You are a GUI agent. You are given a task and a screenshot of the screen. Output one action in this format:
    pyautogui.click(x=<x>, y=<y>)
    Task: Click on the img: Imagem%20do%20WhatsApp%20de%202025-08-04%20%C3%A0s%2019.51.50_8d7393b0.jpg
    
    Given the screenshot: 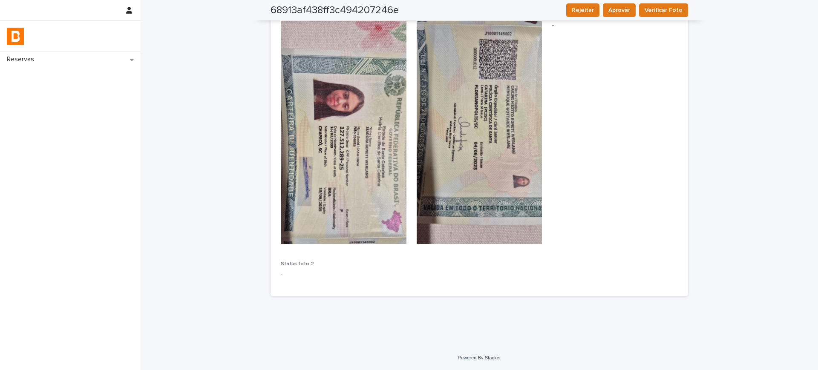 What is the action you would take?
    pyautogui.click(x=343, y=133)
    